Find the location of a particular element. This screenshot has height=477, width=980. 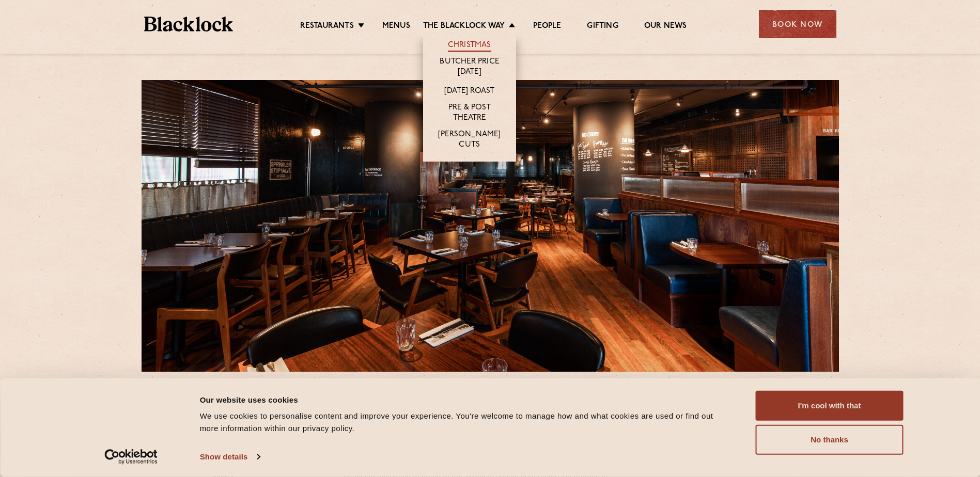

img: BL_Textured_Logo-footer-cropped.svg is located at coordinates (188, 23).